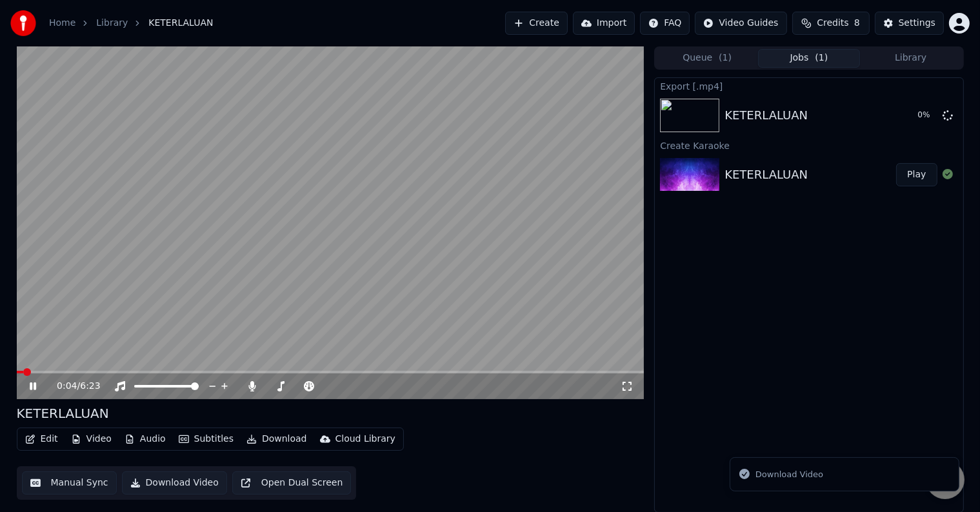 This screenshot has height=512, width=980. I want to click on button: Audio, so click(145, 440).